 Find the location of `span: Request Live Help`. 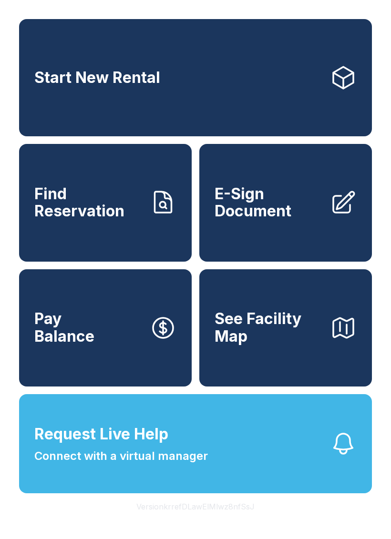

span: Request Live Help is located at coordinates (101, 434).